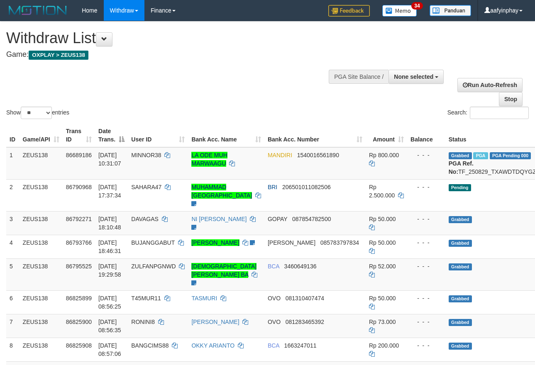  Describe the element at coordinates (209, 159) in the screenshot. I see `a: LA ODE MUH MARWAAGU` at that location.